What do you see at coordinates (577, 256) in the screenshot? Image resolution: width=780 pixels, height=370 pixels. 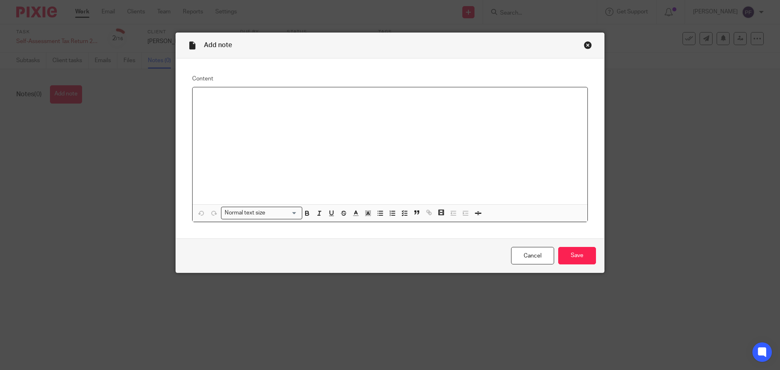 I see `input: Save` at bounding box center [577, 256].